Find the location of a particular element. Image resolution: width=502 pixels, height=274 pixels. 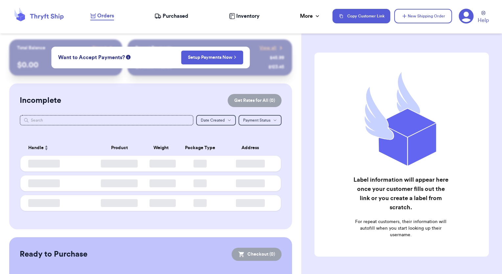

span: Handle is located at coordinates (36, 148).